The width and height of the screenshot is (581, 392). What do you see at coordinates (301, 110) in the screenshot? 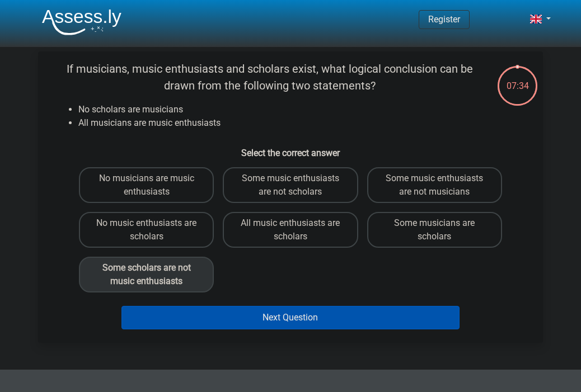
I see `li: No scholars are musicians` at bounding box center [301, 110].